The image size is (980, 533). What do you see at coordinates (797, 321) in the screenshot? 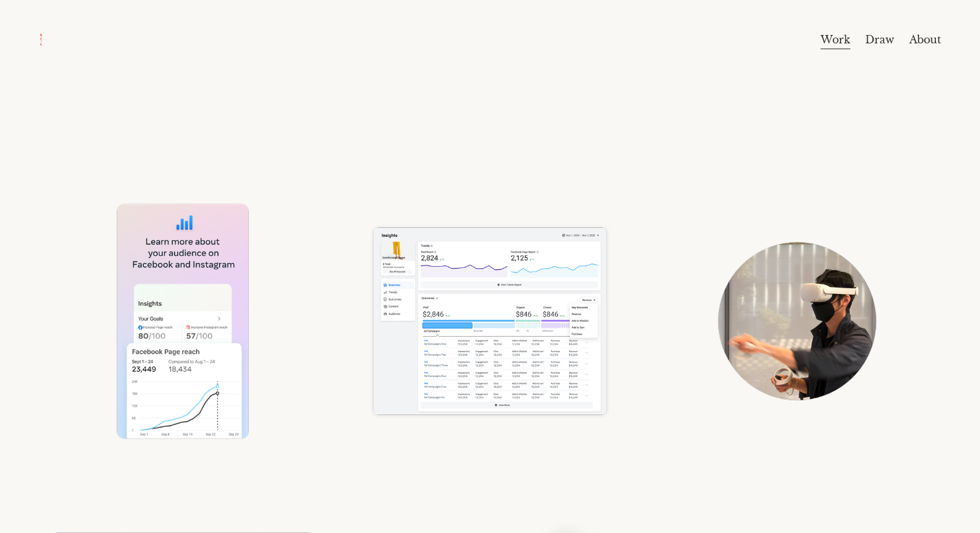
I see `a: Meta Reality Lab 🔒` at bounding box center [797, 321].